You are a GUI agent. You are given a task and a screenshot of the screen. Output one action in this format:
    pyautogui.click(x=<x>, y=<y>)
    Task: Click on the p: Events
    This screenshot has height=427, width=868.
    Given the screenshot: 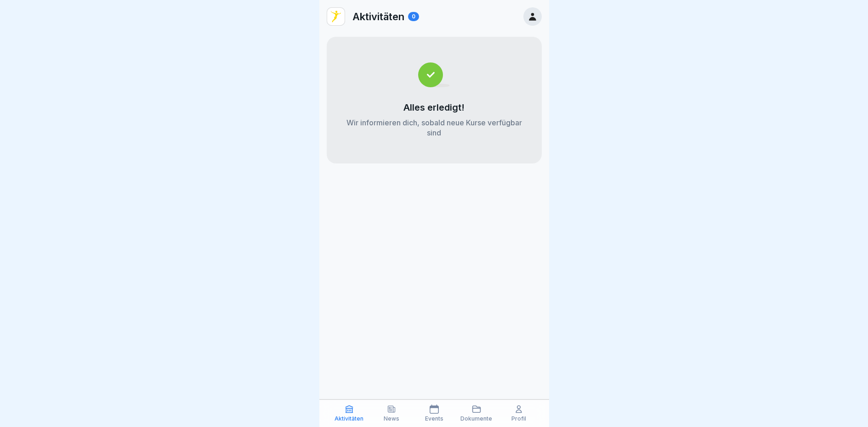 What is the action you would take?
    pyautogui.click(x=434, y=419)
    